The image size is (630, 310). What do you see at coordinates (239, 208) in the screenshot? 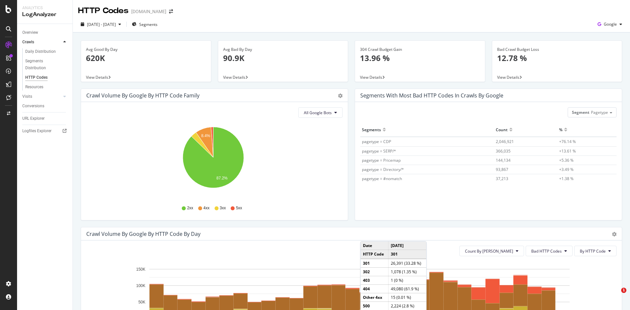
I see `span: 5xx` at bounding box center [239, 208].